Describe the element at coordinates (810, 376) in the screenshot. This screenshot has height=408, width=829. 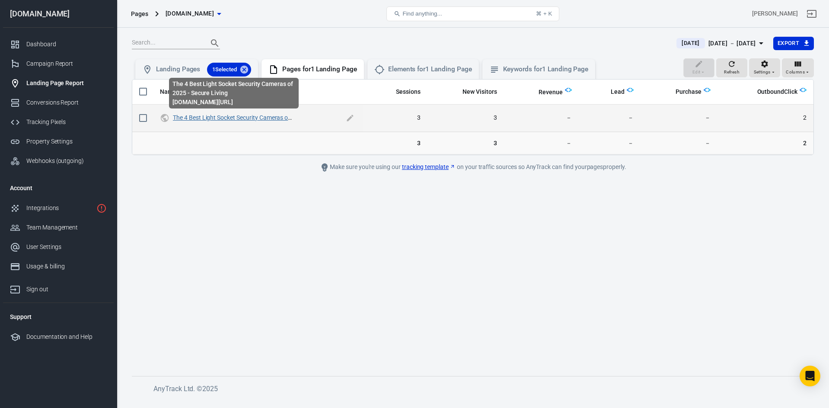
I see `div: Open Intercom Messenger` at that location.